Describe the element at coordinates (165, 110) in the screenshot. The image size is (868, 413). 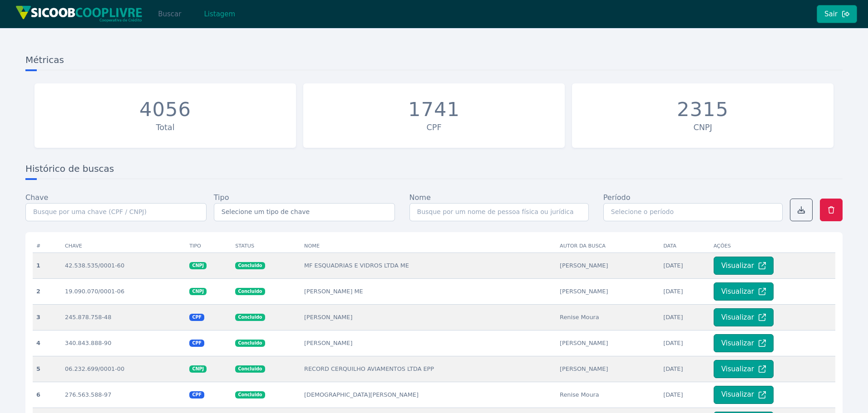
I see `div: 4056` at that location.